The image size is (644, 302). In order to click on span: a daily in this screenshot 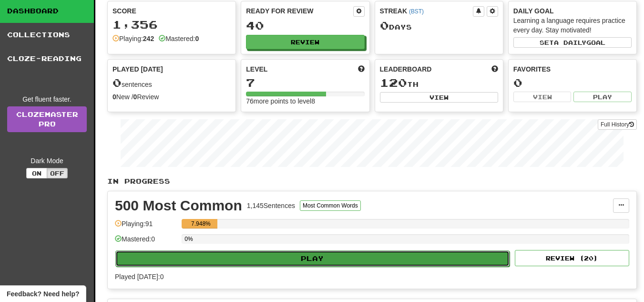, I will do `click(570, 43)`.